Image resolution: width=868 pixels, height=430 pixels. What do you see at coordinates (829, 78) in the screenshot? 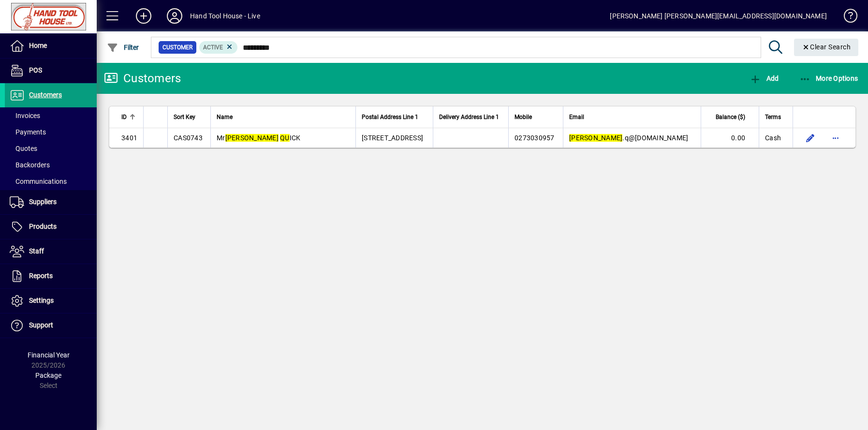
I see `button: More Options` at bounding box center [829, 78].